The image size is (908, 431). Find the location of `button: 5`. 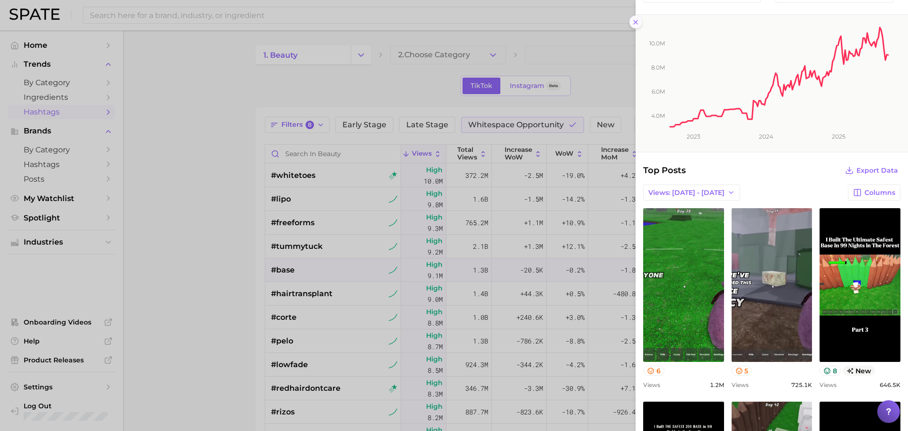

button: 5 is located at coordinates (742, 370).